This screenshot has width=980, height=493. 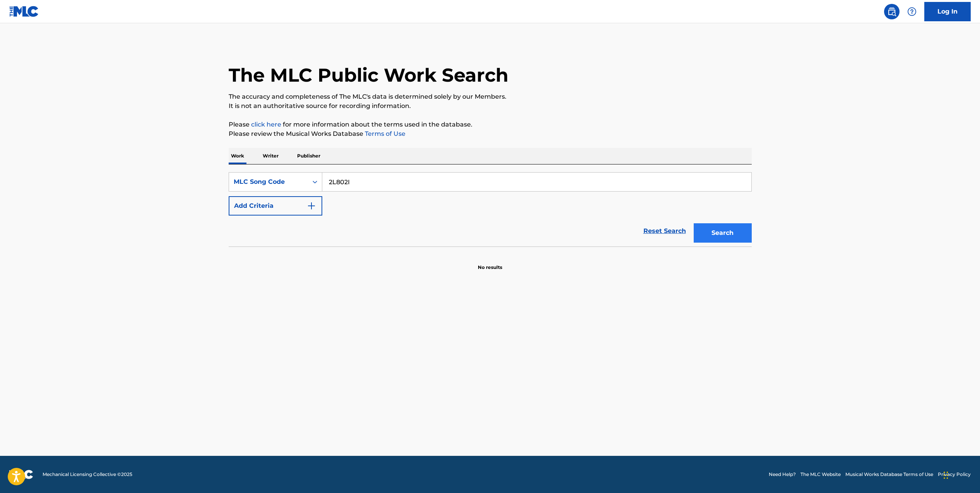 What do you see at coordinates (268, 182) in the screenshot?
I see `div: MLC Song Code` at bounding box center [268, 182].